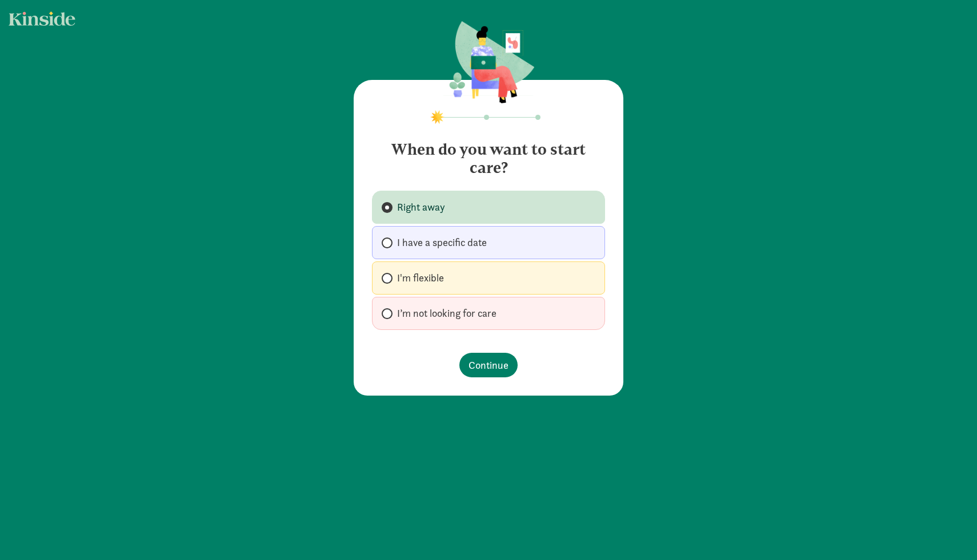 This screenshot has width=977, height=560. I want to click on span: I have a specific date, so click(441, 243).